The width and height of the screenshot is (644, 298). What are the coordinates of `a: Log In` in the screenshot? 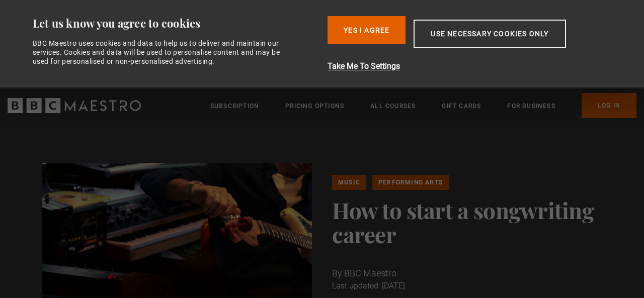 It's located at (608, 106).